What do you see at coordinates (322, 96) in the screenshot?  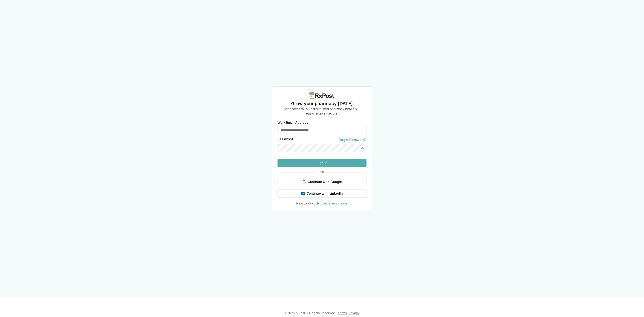 I see `img: RxPost Logo` at bounding box center [322, 96].